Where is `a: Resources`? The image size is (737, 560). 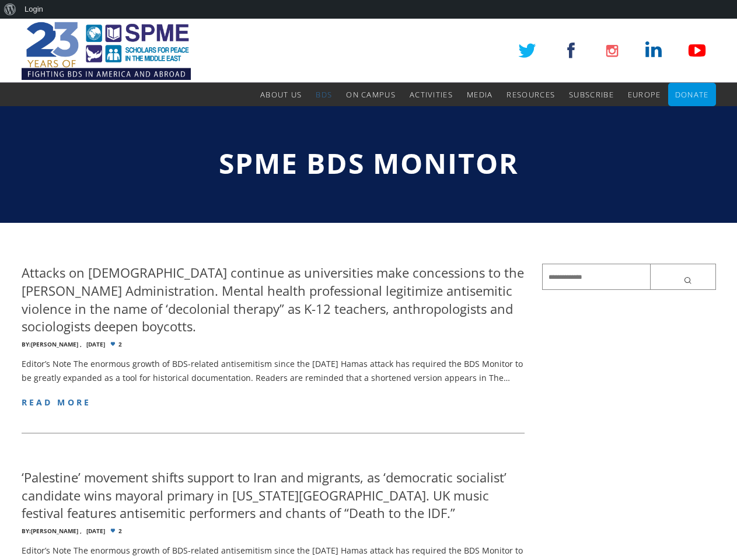 a: Resources is located at coordinates (530, 95).